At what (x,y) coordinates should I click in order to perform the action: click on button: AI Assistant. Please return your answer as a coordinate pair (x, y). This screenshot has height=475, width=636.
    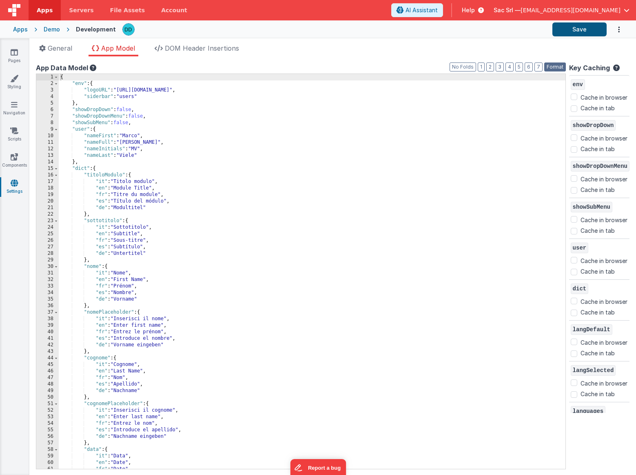
    Looking at the image, I should click on (417, 10).